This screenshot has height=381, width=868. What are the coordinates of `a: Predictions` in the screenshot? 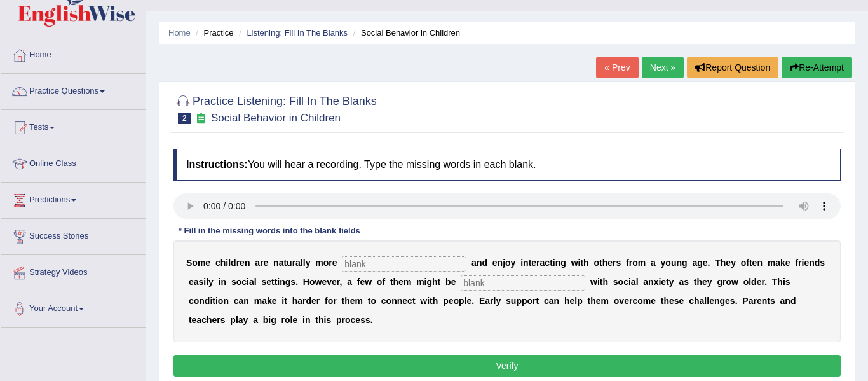 It's located at (73, 198).